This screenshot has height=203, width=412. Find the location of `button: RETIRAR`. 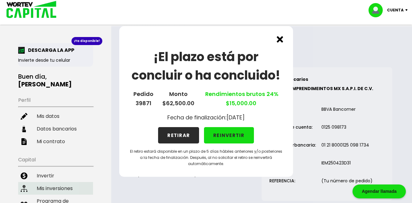

button: RETIRAR is located at coordinates (178, 135).